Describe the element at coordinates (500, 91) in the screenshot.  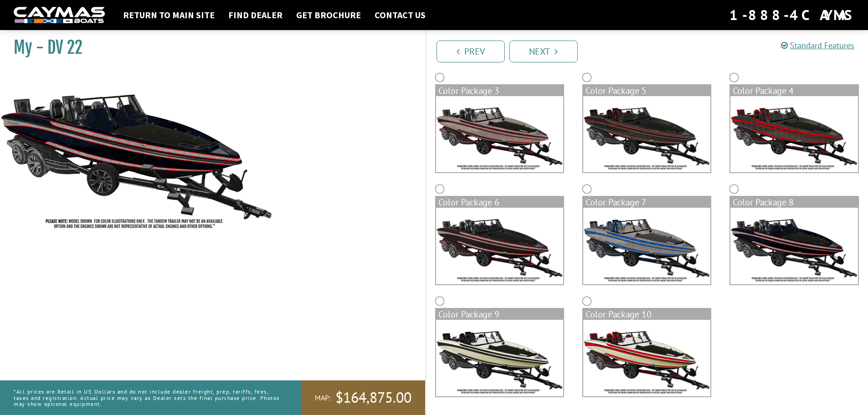
I see `div: Color Package 3` at that location.